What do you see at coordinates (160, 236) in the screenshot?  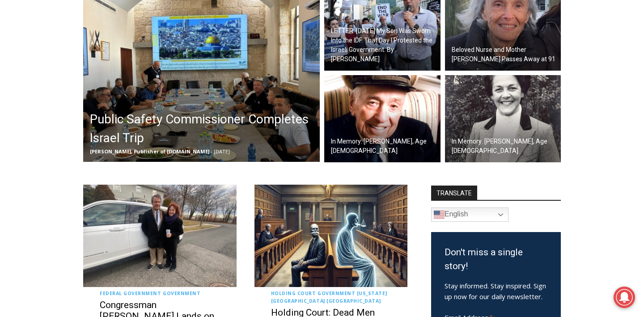 I see `a: (PHOTO: Soon to be NY-16 Congressman George Latimer and his wife Robin before departing Rye for W...` at bounding box center [160, 236].